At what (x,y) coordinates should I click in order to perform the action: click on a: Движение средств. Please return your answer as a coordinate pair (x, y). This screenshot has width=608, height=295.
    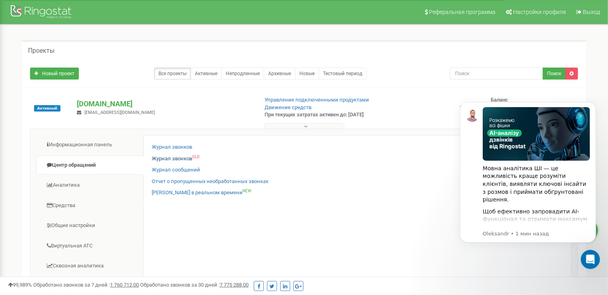
    Looking at the image, I should click on (288, 107).